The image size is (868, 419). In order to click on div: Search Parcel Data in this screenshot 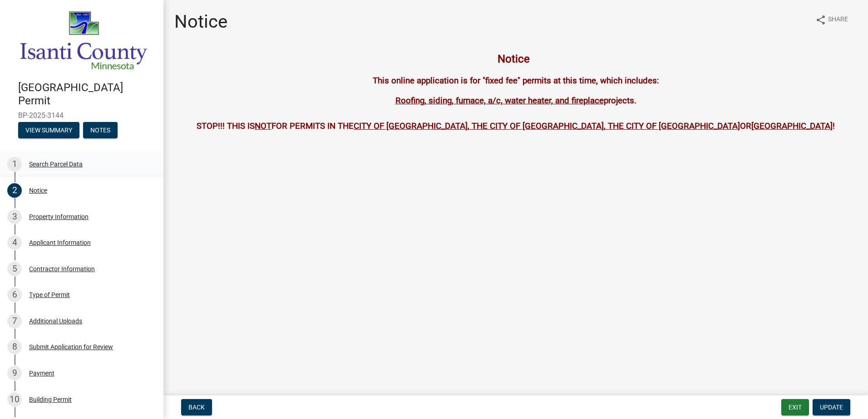, I will do `click(56, 164)`.